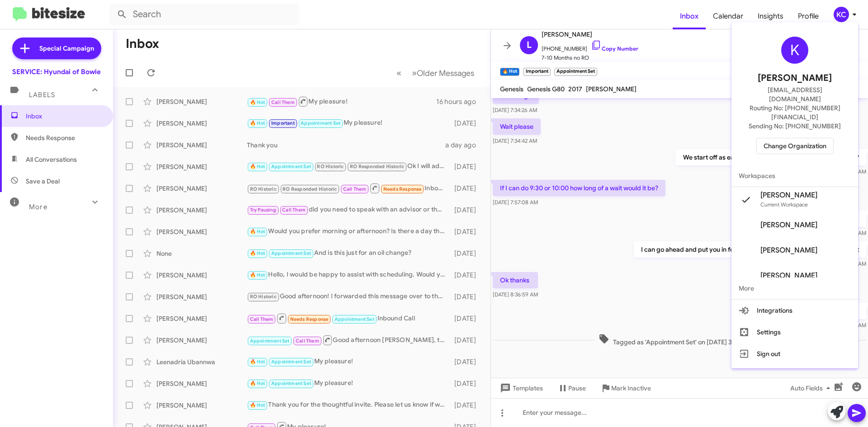 This screenshot has height=427, width=868. I want to click on span: Workspaces, so click(795, 176).